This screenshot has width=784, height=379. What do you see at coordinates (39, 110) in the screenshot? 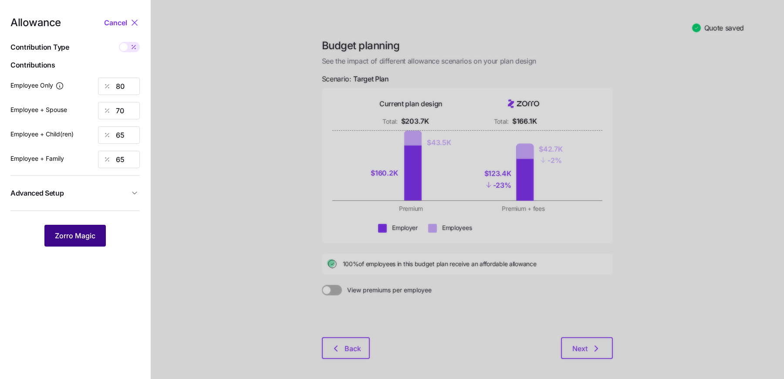
I see `label: Employee + Spouse` at bounding box center [39, 110].